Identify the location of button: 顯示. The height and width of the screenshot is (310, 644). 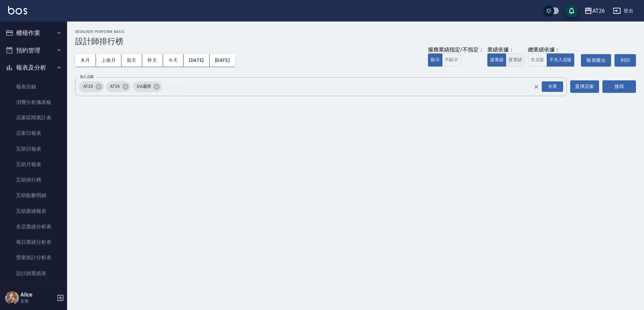
(435, 60).